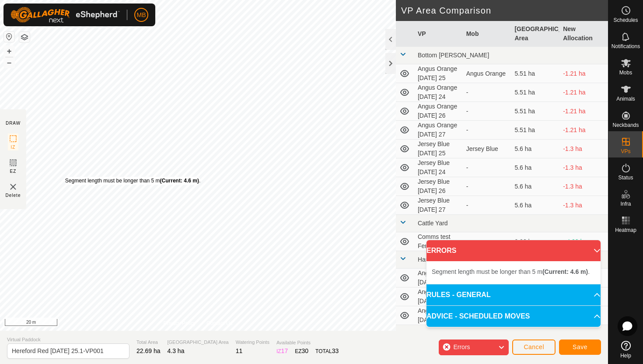 The image size is (643, 364). I want to click on span: Save, so click(580, 347).